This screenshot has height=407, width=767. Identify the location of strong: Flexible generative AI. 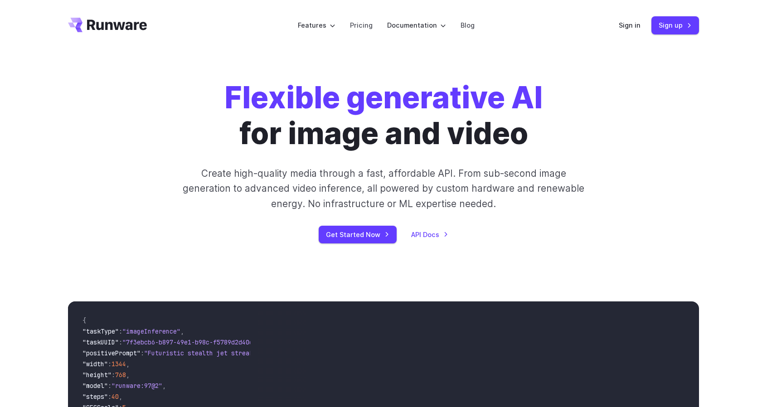
(383, 97).